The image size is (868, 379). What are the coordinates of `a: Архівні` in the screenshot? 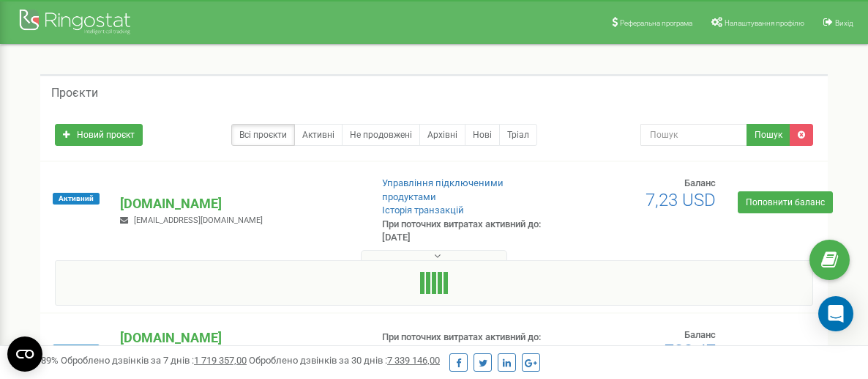 It's located at (442, 135).